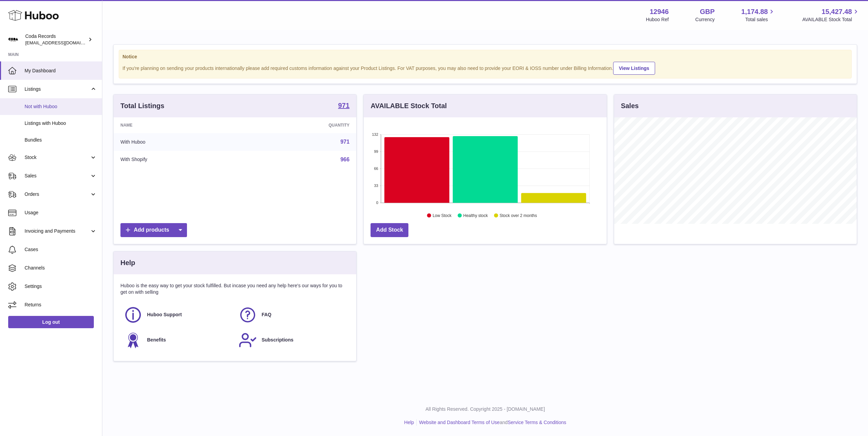 The width and height of the screenshot is (868, 436). What do you see at coordinates (56, 40) in the screenshot?
I see `div: Coda Records` at bounding box center [56, 40].